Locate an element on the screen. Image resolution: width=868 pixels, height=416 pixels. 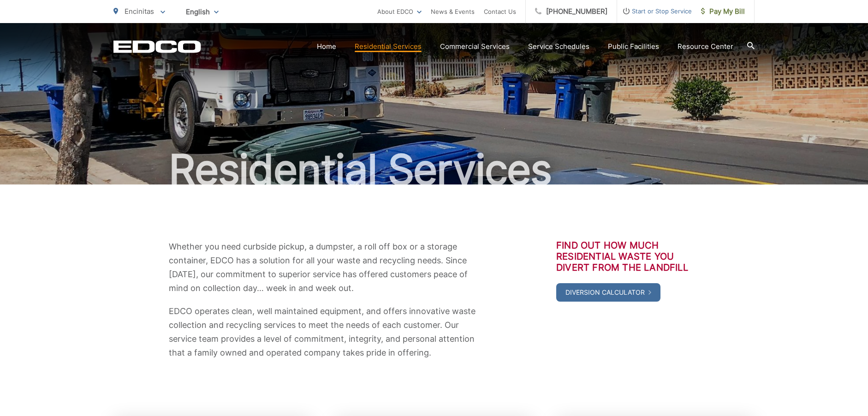
span: Pay My Bill is located at coordinates (722, 11).